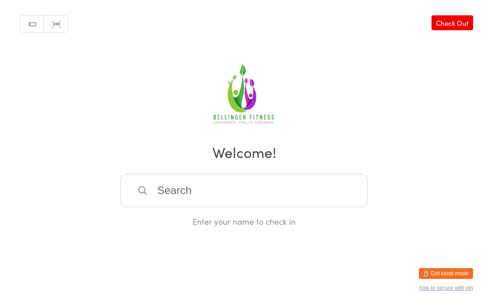 The height and width of the screenshot is (306, 488). Describe the element at coordinates (244, 191) in the screenshot. I see `input: Search` at that location.